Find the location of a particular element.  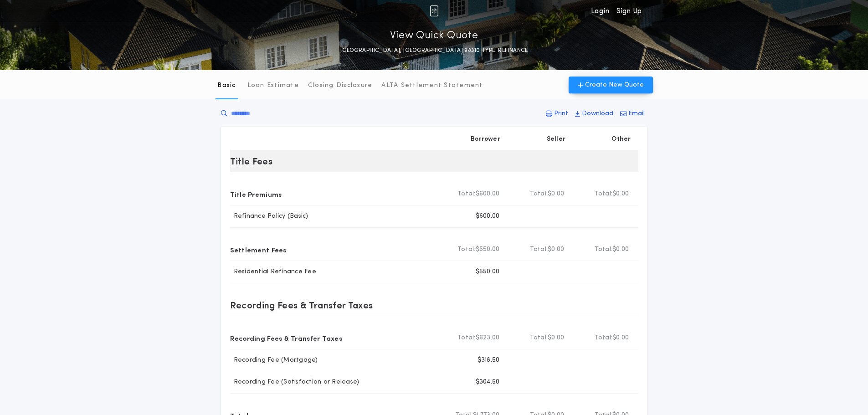

p: Recording Fee (Mortgage) is located at coordinates (274, 360).